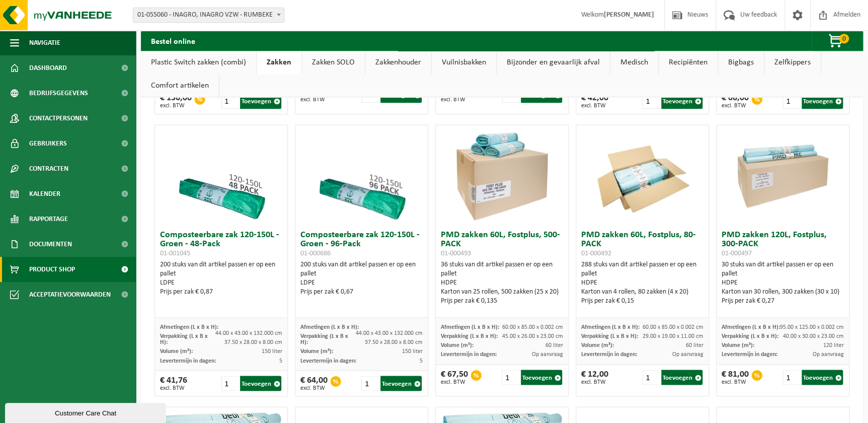 The image size is (868, 423). Describe the element at coordinates (642, 301) in the screenshot. I see `div: Prijs per zak € 0,15` at that location.